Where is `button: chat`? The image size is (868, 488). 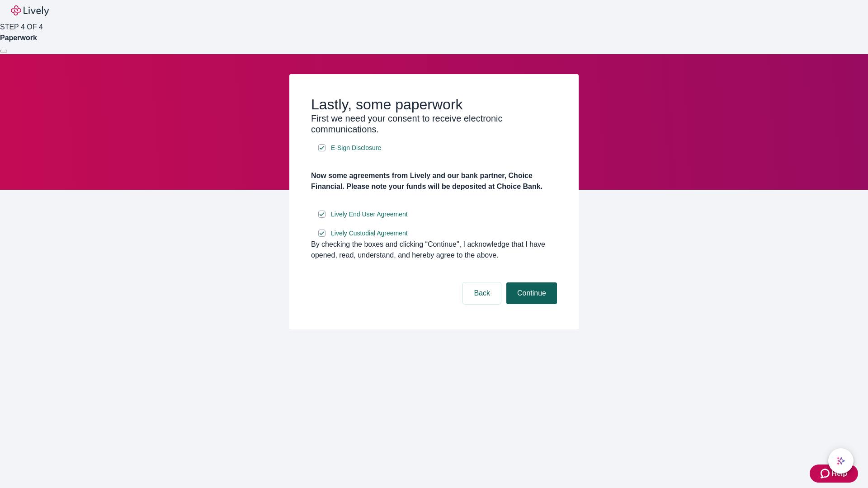
button: chat is located at coordinates (840, 460).